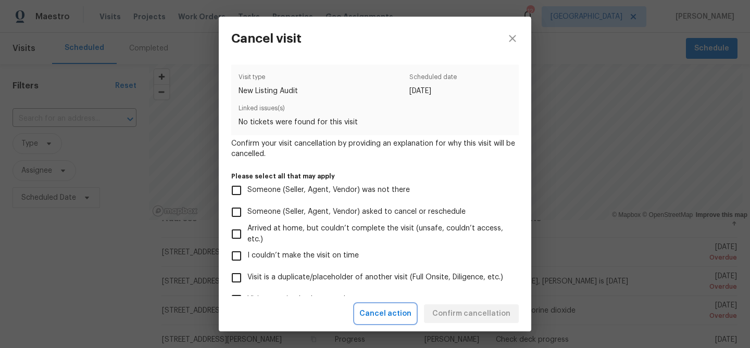 The width and height of the screenshot is (750, 348). Describe the element at coordinates (512, 39) in the screenshot. I see `button: close` at that location.